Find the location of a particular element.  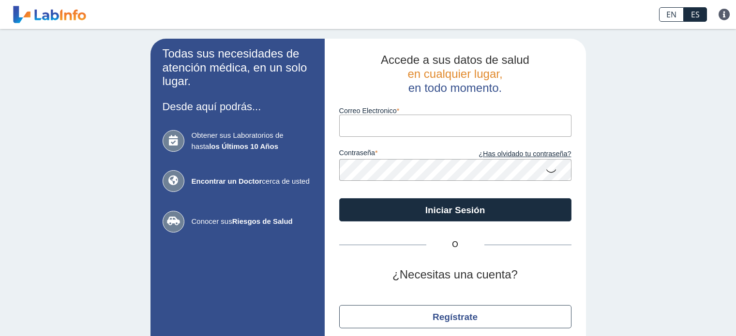

h3: Desde aquí podrás... is located at coordinates (238, 106).